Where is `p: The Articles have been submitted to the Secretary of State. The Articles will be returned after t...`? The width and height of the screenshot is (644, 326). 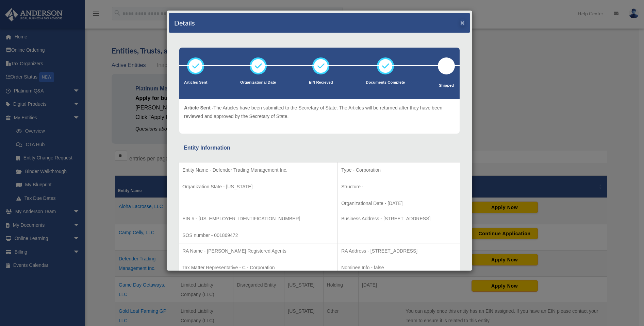
p: The Articles have been submitted to the Secretary of State. The Articles will be returned after t... is located at coordinates (319, 112).